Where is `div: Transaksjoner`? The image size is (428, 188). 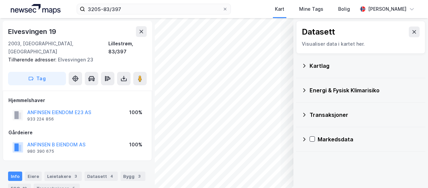
div: Transaksjoner is located at coordinates (364, 115).